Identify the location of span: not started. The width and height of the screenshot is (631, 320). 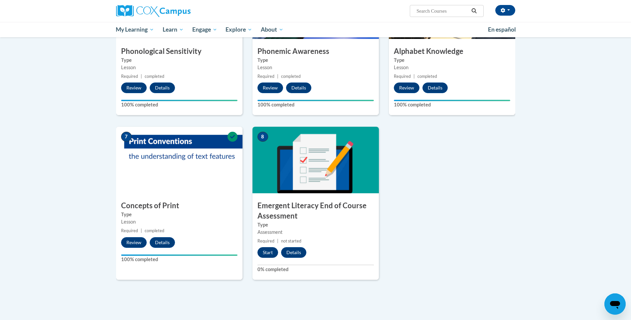
(291, 241).